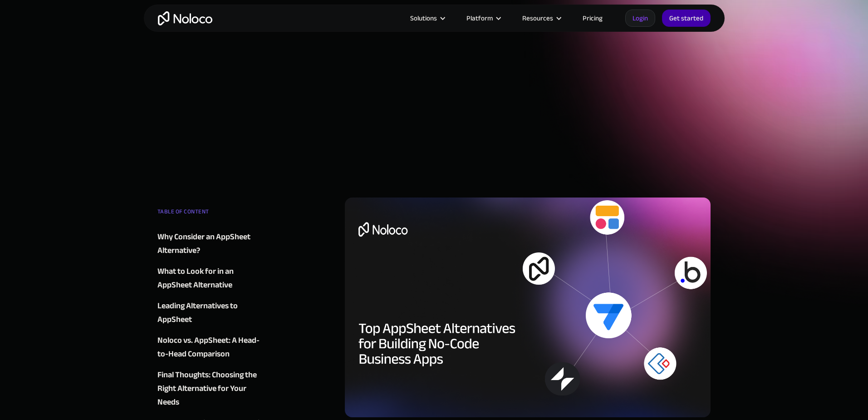  Describe the element at coordinates (212, 278) in the screenshot. I see `div: What to Look for in an AppSheet Alternative` at that location.